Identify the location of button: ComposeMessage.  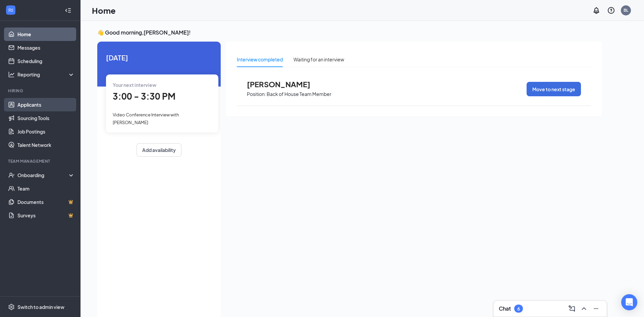
(572, 308).